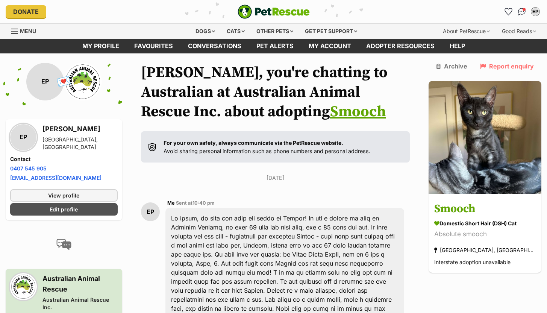 Image resolution: width=547 pixels, height=313 pixels. I want to click on a: Menu, so click(26, 30).